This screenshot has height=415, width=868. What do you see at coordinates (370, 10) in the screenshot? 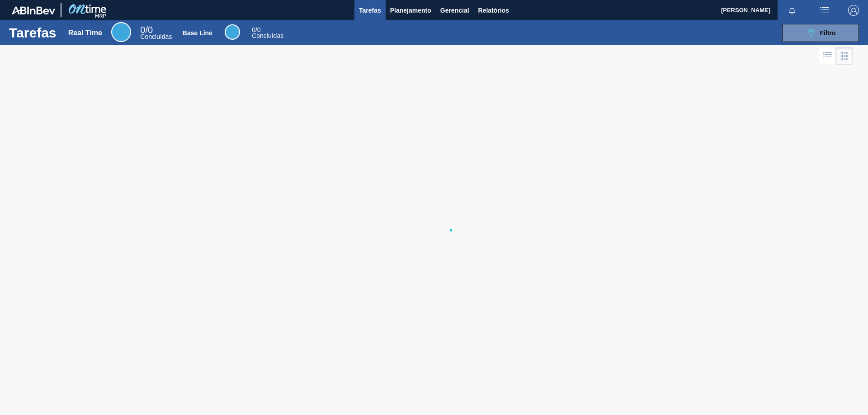
I see `span: Tarefas` at bounding box center [370, 10].